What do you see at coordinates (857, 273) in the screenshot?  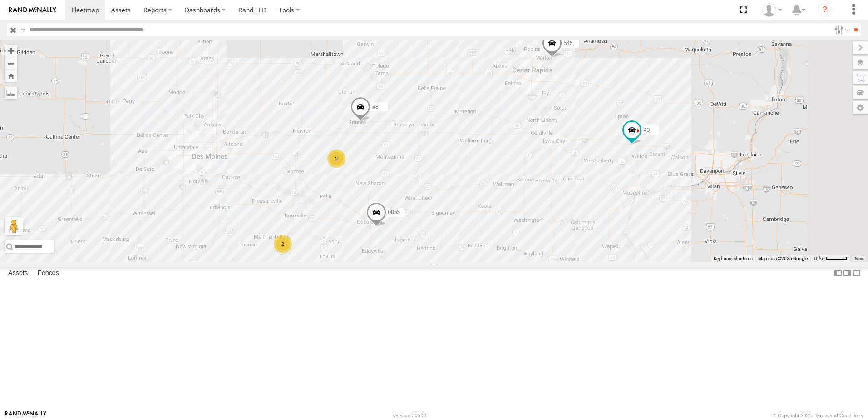 I see `label: Hide Summary Table` at bounding box center [857, 273].